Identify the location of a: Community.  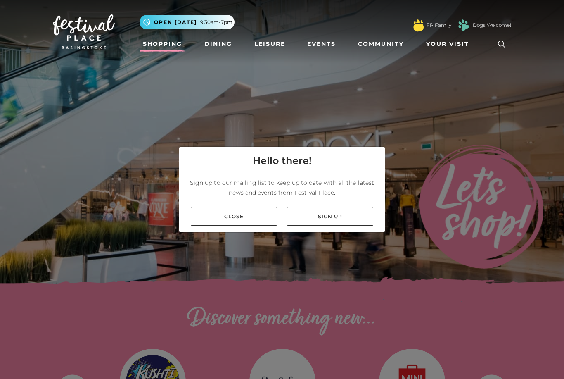
(381, 44).